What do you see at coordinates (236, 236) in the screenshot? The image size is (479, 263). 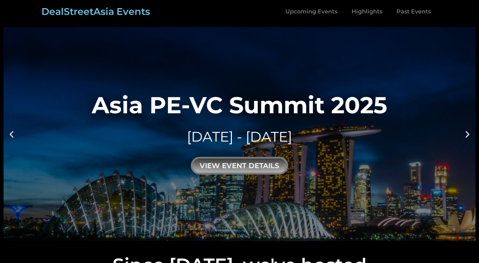 I see `span: Go to slide 1` at bounding box center [236, 236].